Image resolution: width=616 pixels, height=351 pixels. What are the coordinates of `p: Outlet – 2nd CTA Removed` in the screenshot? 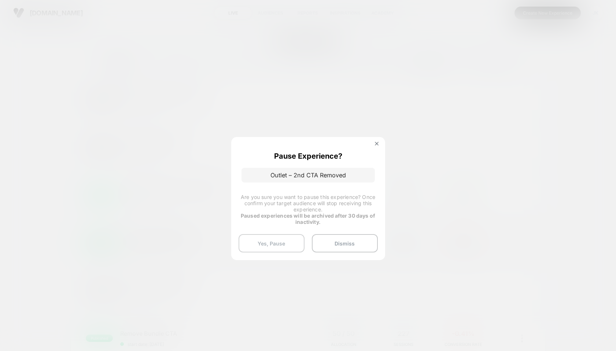 It's located at (308, 175).